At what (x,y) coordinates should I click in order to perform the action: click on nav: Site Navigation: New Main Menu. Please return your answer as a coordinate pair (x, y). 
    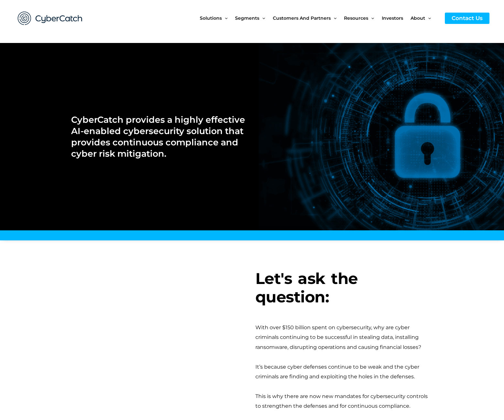
    Looking at the image, I should click on (319, 18).